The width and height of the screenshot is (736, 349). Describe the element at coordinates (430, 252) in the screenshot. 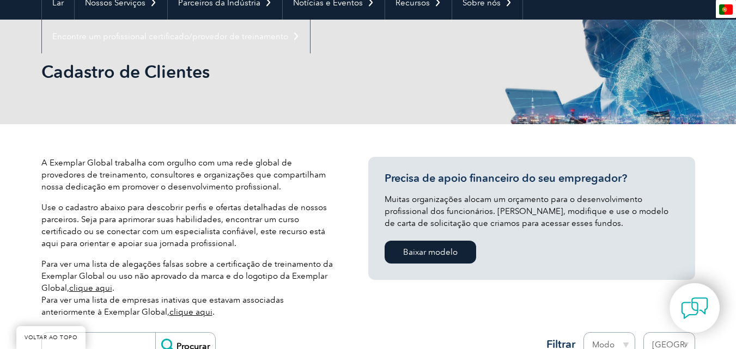

I see `a: Baixar modelo` at that location.